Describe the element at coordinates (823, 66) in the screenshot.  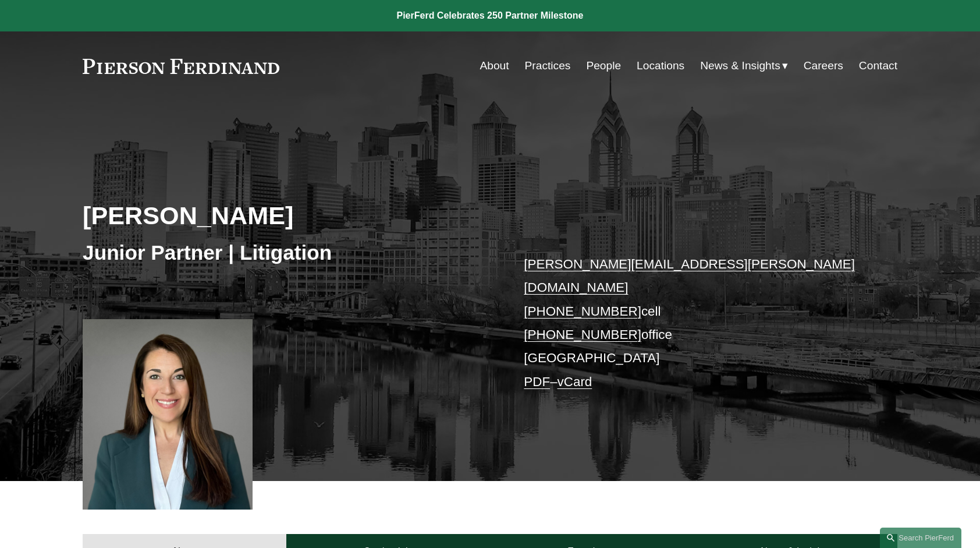
I see `a: Careers` at that location.